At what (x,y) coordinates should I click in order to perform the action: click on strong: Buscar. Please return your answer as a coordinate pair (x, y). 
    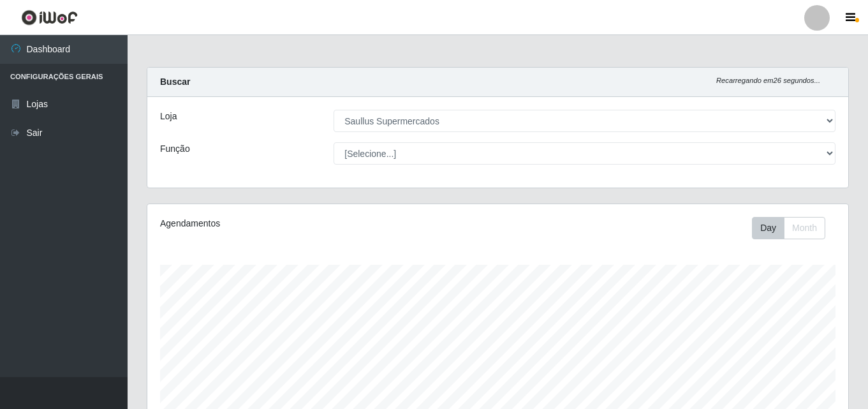
    Looking at the image, I should click on (175, 82).